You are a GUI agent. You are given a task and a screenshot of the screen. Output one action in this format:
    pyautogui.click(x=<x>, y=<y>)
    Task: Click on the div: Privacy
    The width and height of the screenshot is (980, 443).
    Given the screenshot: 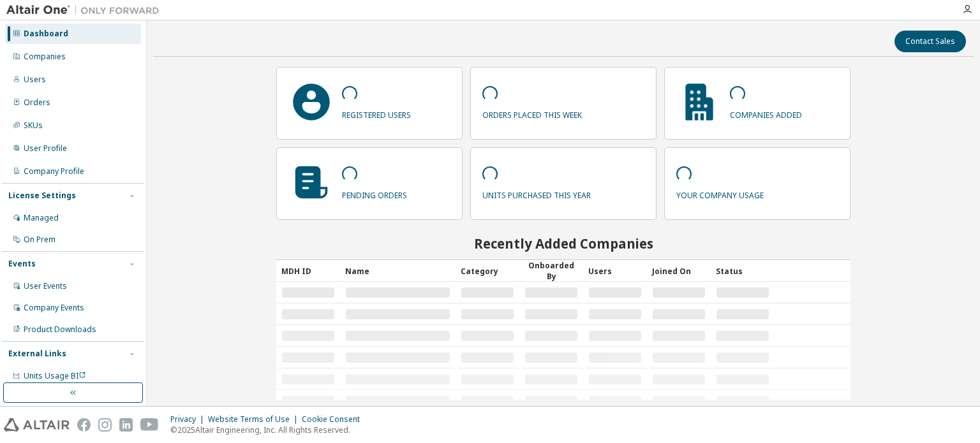 What is the action you would take?
    pyautogui.click(x=189, y=420)
    